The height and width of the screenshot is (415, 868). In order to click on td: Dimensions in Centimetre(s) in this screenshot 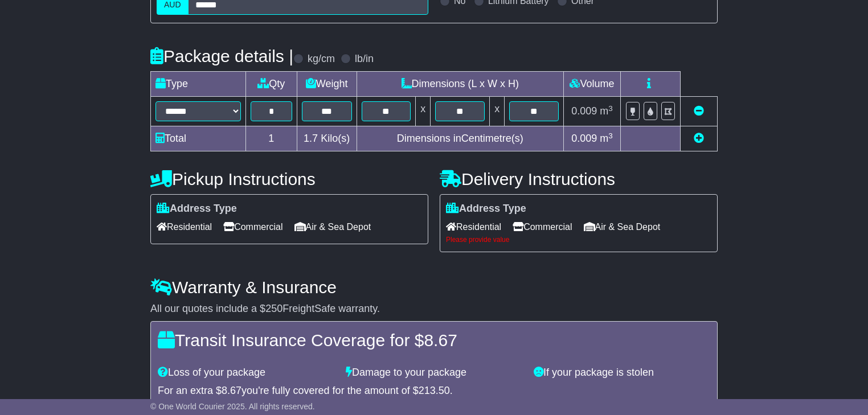, I will do `click(459, 139)`.